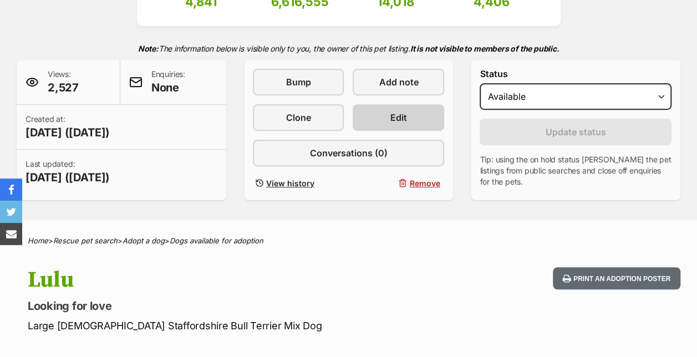 Image resolution: width=697 pixels, height=357 pixels. What do you see at coordinates (298, 183) in the screenshot?
I see `a: View history` at bounding box center [298, 183].